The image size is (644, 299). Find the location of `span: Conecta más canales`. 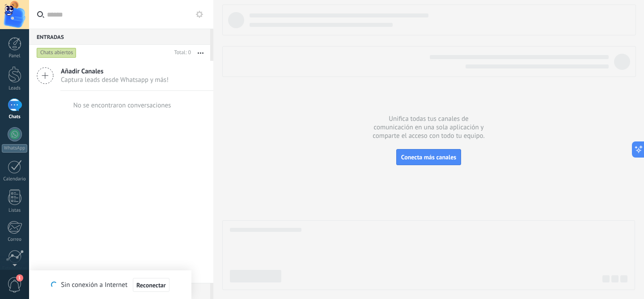

span: Conecta más canales is located at coordinates (428, 157).